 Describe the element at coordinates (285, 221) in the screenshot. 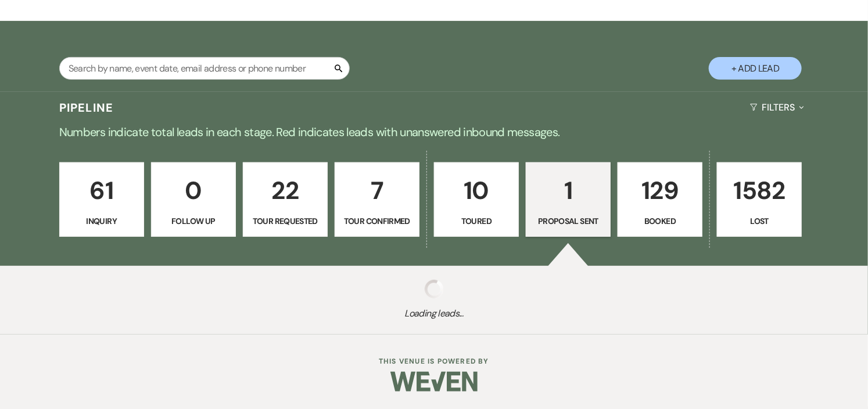

I see `p: Tour Requested` at that location.